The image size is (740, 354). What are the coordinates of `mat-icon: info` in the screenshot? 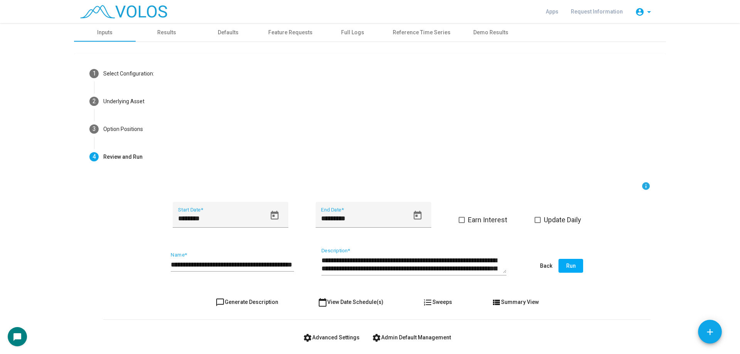 It's located at (646, 186).